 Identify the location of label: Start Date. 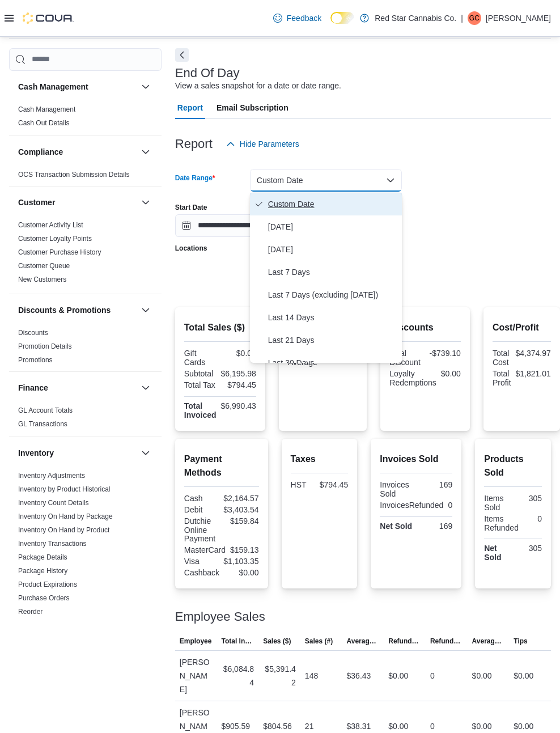
(191, 208).